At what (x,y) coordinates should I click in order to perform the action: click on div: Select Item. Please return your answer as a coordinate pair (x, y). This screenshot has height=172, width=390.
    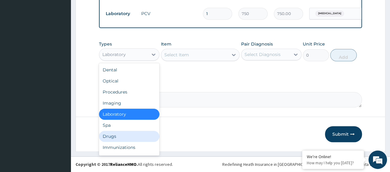
    Looking at the image, I should click on (177, 55).